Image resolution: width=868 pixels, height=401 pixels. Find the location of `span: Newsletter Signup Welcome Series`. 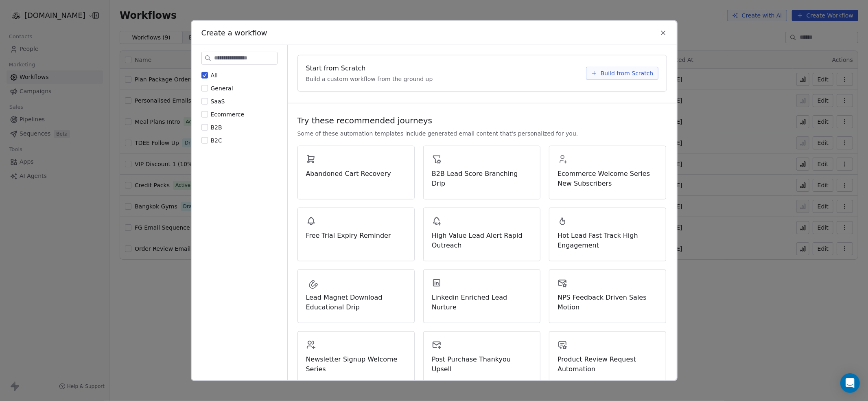

span: Newsletter Signup Welcome Series is located at coordinates (356, 364).